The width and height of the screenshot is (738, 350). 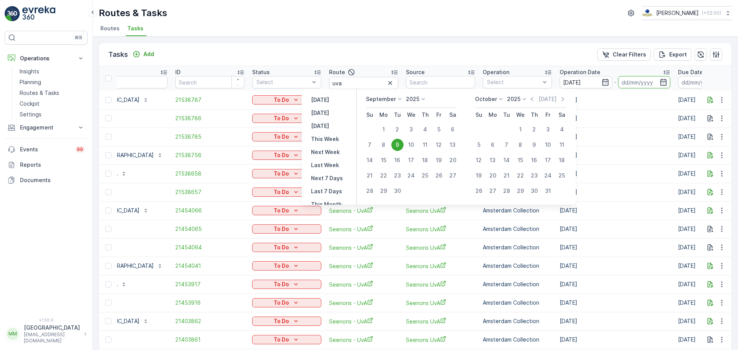 I want to click on div: 5, so click(x=439, y=130).